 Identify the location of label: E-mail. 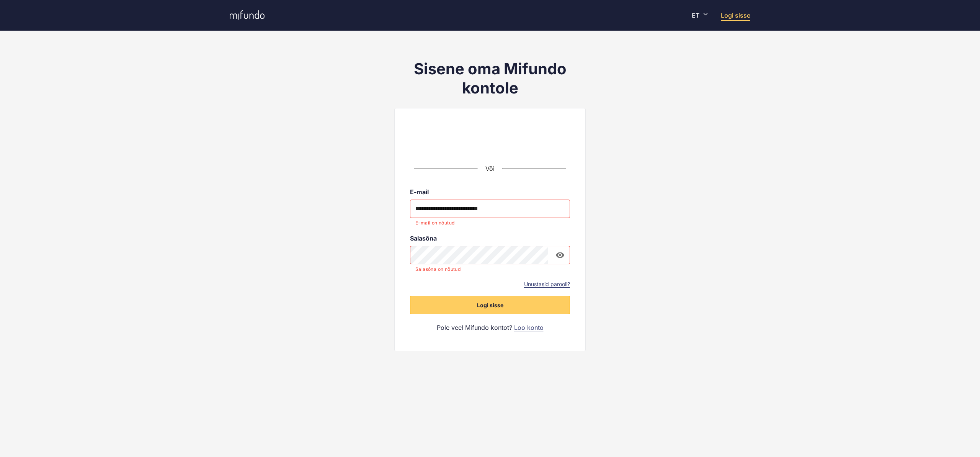
(490, 192).